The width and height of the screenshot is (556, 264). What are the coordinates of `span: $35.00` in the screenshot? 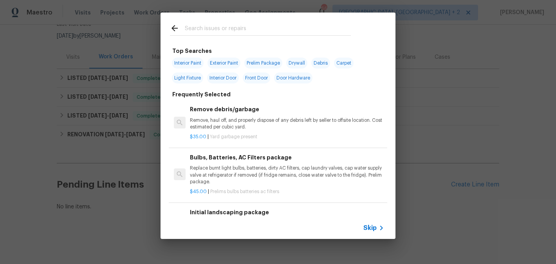 It's located at (198, 137).